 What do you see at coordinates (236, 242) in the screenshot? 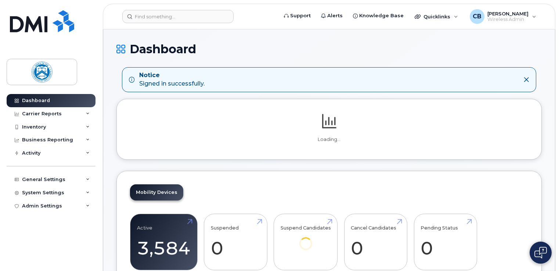
I see `a: Suspended 0` at bounding box center [236, 242].